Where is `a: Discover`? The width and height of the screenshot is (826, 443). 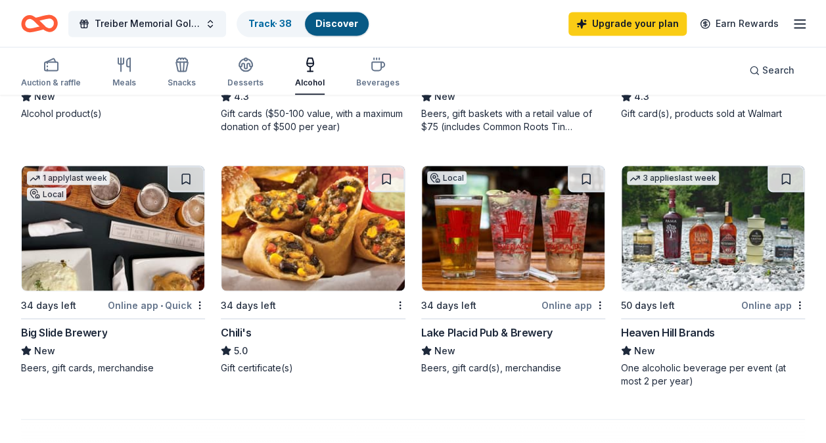
a: Discover is located at coordinates (336, 23).